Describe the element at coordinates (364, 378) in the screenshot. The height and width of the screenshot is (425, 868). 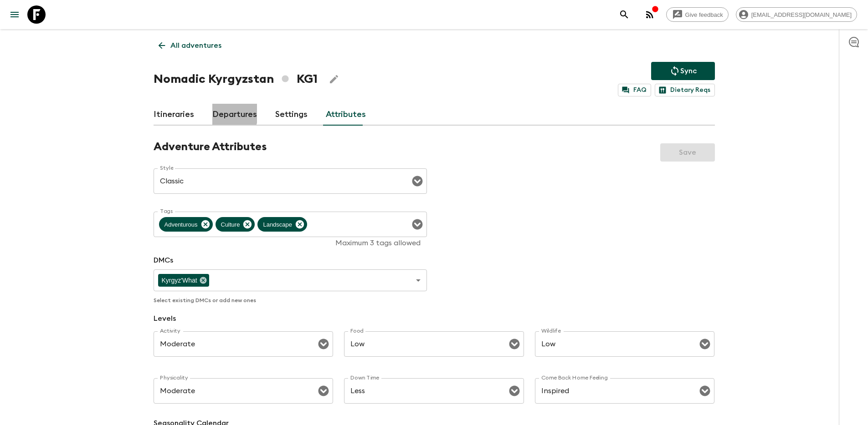
I see `label: Down Time` at that location.